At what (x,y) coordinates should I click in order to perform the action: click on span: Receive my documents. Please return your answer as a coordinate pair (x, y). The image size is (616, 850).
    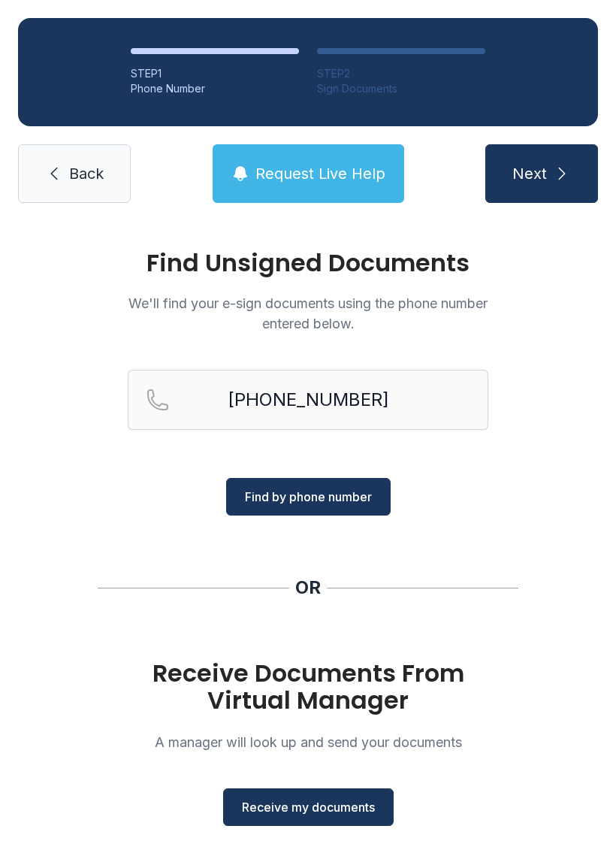
    Looking at the image, I should click on (308, 807).